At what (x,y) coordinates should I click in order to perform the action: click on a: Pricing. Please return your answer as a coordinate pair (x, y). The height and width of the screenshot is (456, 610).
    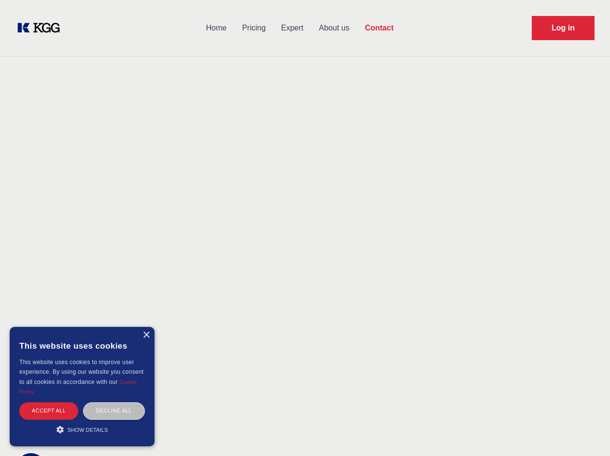
    Looking at the image, I should click on (254, 28).